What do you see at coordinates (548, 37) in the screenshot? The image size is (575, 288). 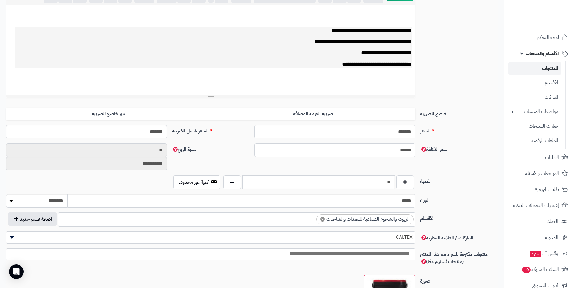 I see `span: لوحة التحكم` at bounding box center [548, 37].